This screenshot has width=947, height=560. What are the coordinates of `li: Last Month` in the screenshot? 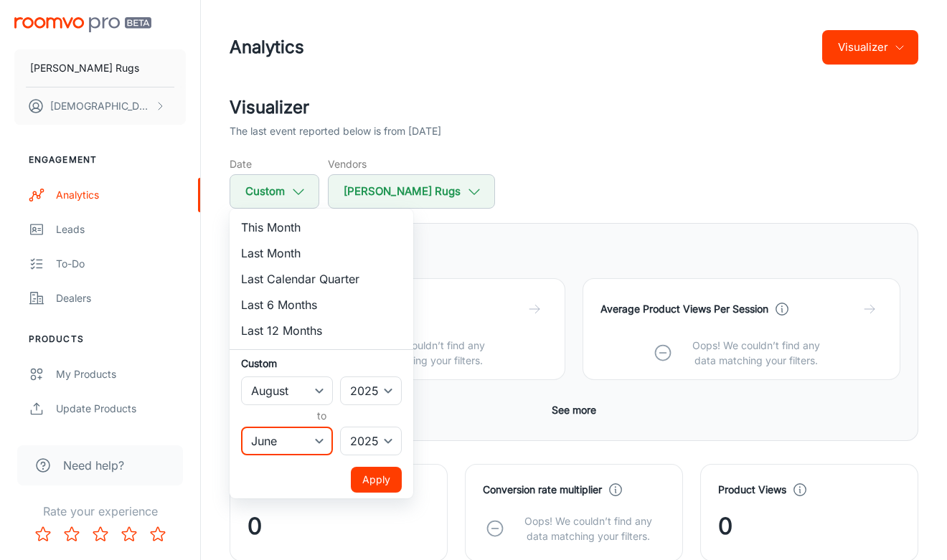 It's located at (321, 253).